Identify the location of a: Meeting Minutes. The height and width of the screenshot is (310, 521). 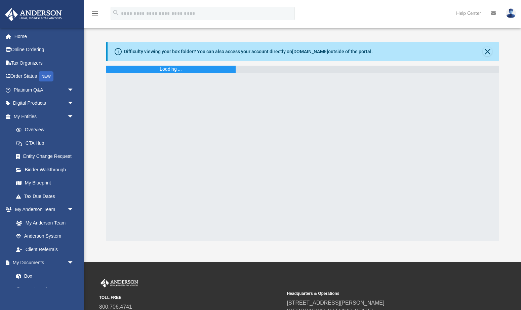
(45, 289).